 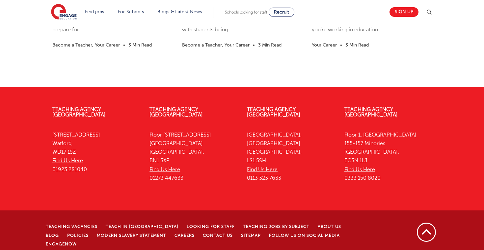 What do you see at coordinates (71, 226) in the screenshot?
I see `a: Teaching Vacancies` at bounding box center [71, 226].